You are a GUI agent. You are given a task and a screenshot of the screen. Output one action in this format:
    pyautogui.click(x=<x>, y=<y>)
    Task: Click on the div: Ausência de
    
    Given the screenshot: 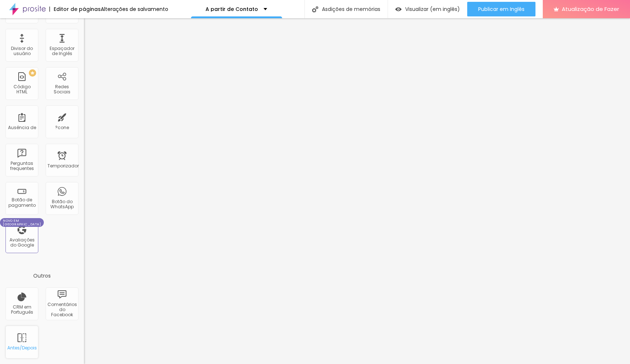 What is the action you would take?
    pyautogui.click(x=22, y=128)
    